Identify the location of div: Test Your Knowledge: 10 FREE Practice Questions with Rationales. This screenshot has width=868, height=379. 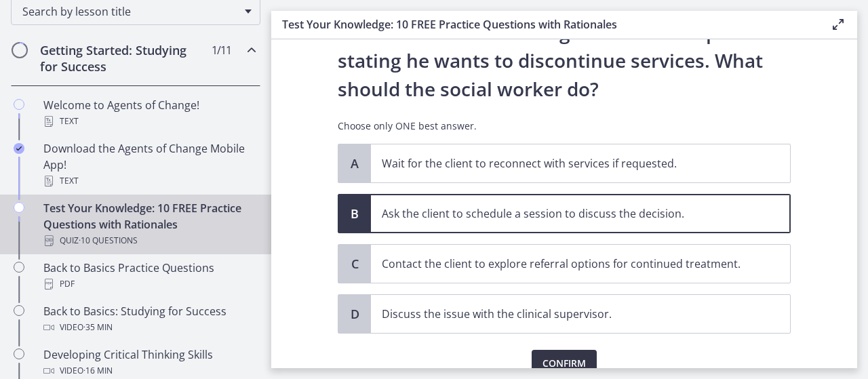
(150, 225).